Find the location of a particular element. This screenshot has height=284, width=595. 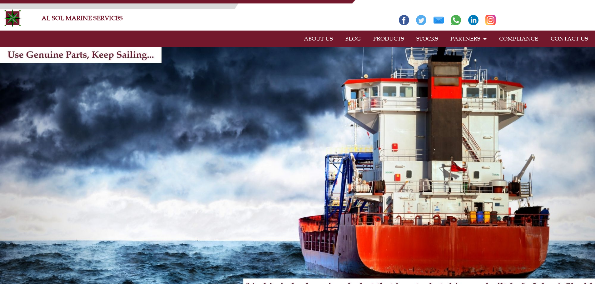

img: Alsolmarine-logo is located at coordinates (12, 18).